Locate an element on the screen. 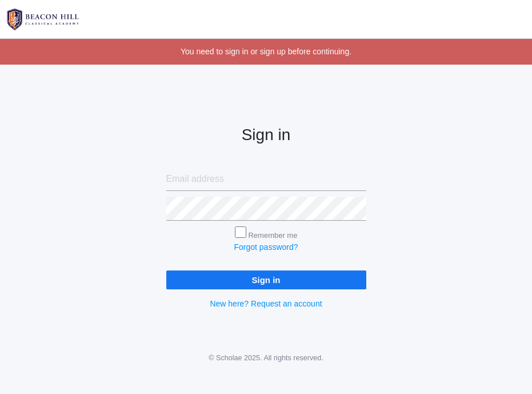  a: New here? Request an account is located at coordinates (266, 304).